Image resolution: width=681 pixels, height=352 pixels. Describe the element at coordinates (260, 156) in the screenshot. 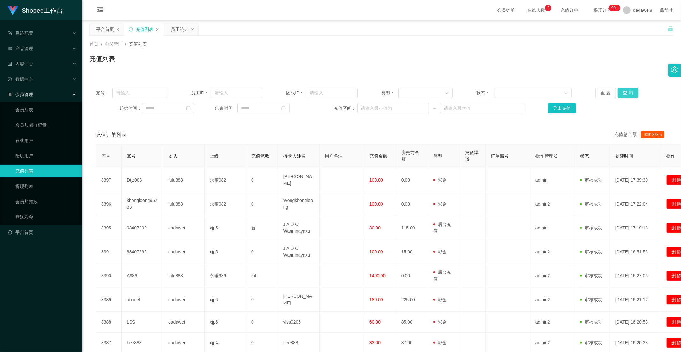

I see `span: 充值笔数` at that location.